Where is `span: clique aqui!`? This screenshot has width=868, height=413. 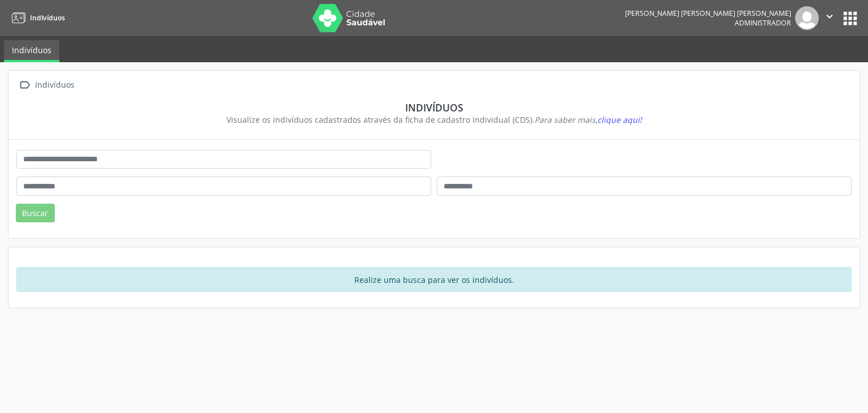 span: clique aqui! is located at coordinates (620, 119).